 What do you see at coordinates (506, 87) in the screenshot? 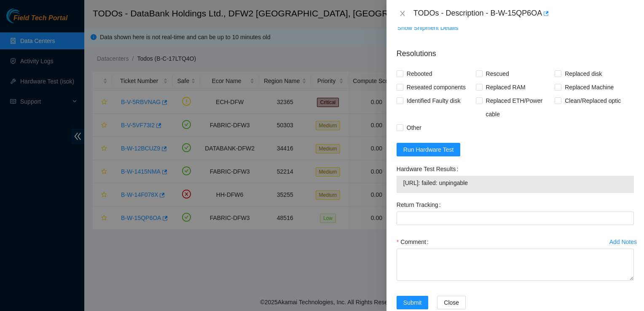
I see `span: Replaced RAM` at bounding box center [506, 87].